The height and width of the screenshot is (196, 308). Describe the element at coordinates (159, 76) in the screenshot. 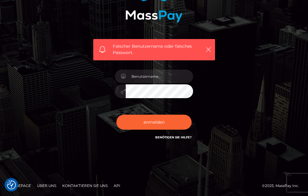

I see `input: Benutzername...` at that location.